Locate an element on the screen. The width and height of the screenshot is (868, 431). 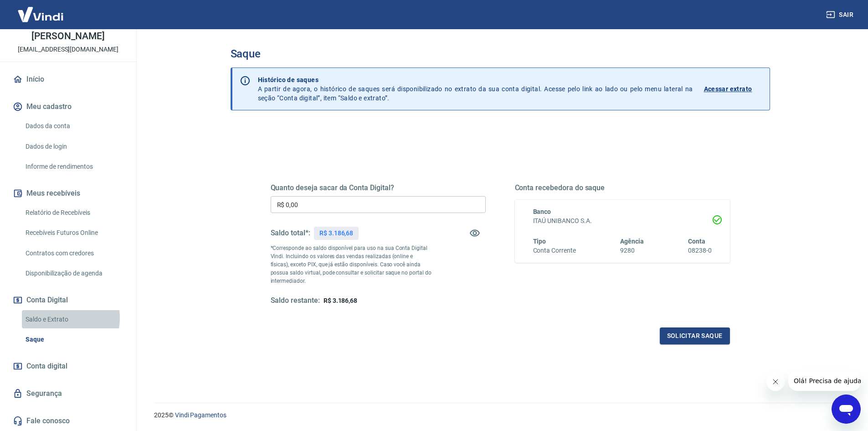
h5: Saldo restante: is located at coordinates (295, 300).